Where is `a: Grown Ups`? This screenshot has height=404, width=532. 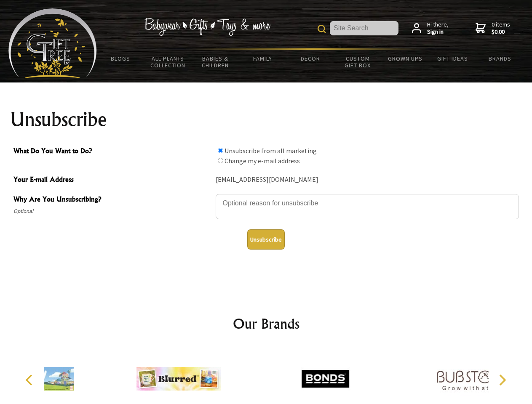 a: Grown Ups is located at coordinates (405, 58).